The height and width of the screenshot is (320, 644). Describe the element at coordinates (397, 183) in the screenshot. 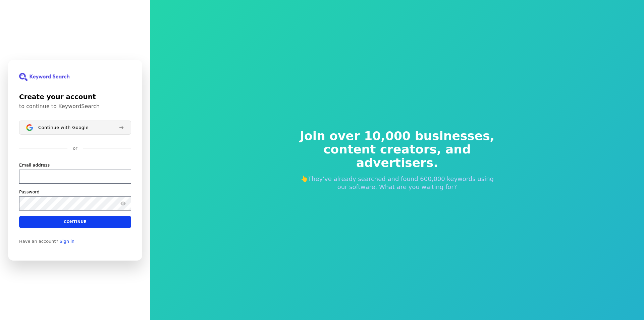

I see `p: 👆They've already searched and found 600,000 keywords using our software. What are you waiting for?` at that location.